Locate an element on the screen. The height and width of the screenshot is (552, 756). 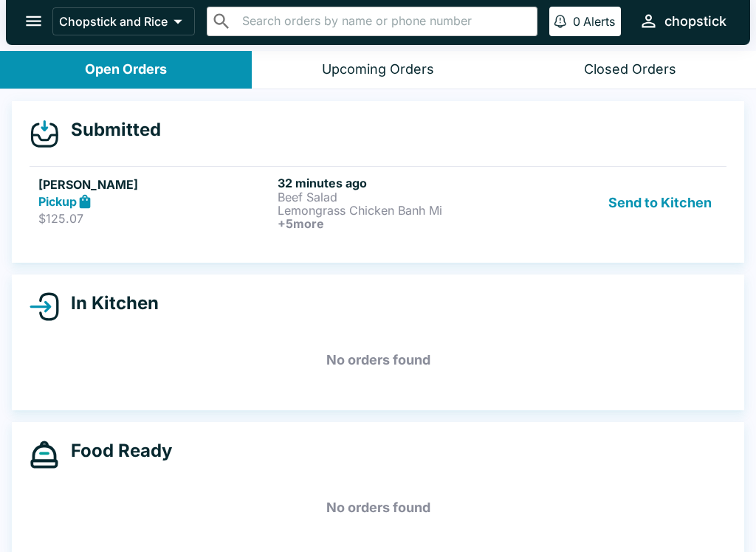
strong: Pickup is located at coordinates (58, 201).